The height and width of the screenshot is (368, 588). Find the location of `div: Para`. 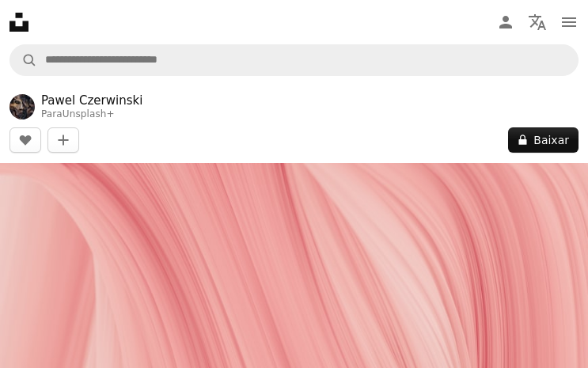

div: Para is located at coordinates (92, 114).